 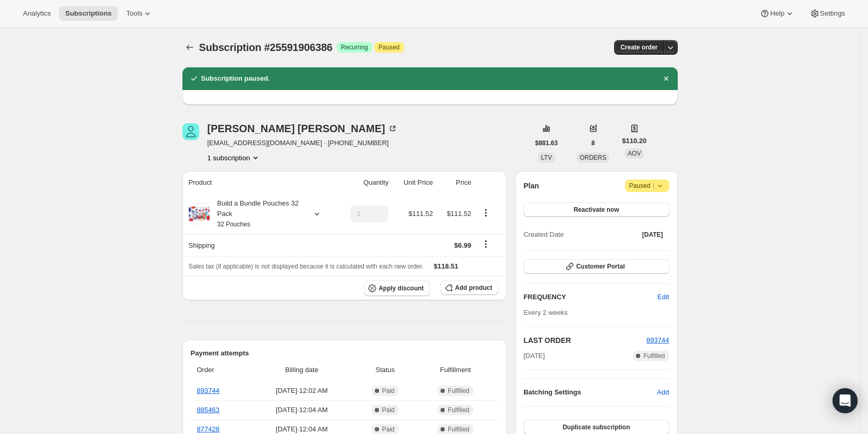 I want to click on span: Create order, so click(x=638, y=48).